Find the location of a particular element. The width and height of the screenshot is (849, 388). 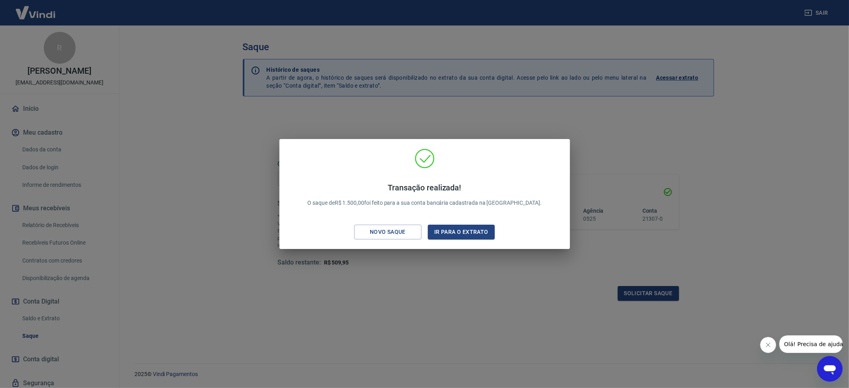

button: Novo saque is located at coordinates (388, 232).